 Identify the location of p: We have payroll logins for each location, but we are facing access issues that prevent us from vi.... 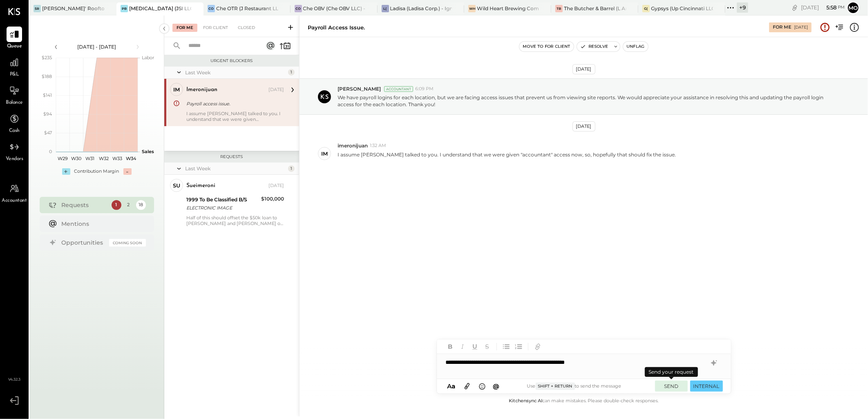
(586, 101).